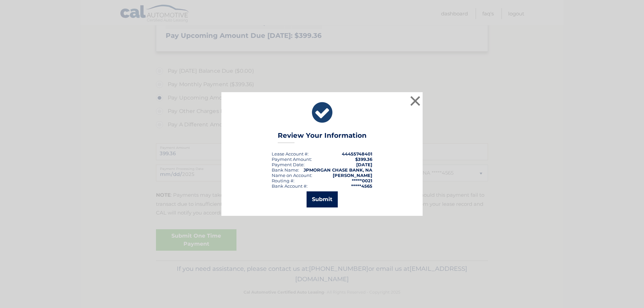  What do you see at coordinates (289, 186) in the screenshot?
I see `div: Bank Account #:` at bounding box center [289, 186].